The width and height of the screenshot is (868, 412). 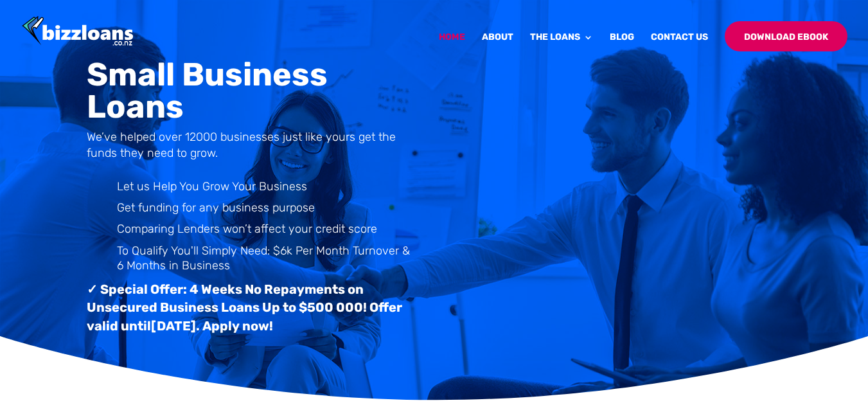 I want to click on a: Home, so click(x=452, y=48).